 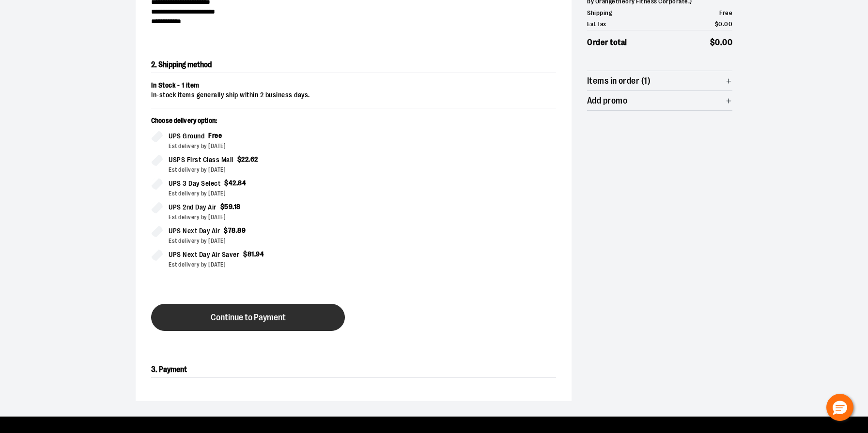 I want to click on span: UPS Ground, so click(x=186, y=136).